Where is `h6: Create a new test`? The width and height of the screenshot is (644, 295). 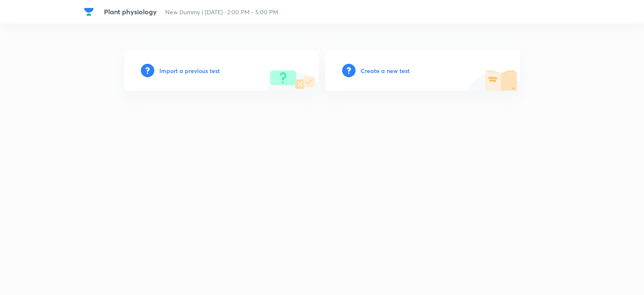
h6: Create a new test is located at coordinates (385, 70).